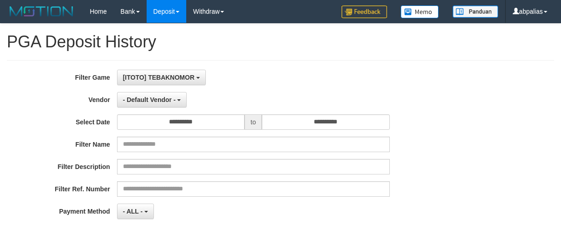  What do you see at coordinates (364, 12) in the screenshot?
I see `img: Feedback.jpg` at bounding box center [364, 12].